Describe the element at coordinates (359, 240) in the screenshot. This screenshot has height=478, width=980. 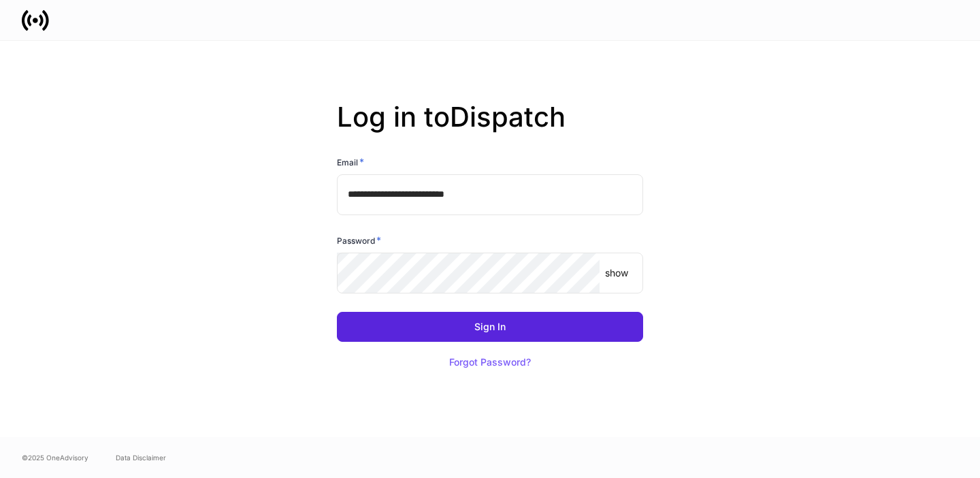
I see `h6: Password` at that location.